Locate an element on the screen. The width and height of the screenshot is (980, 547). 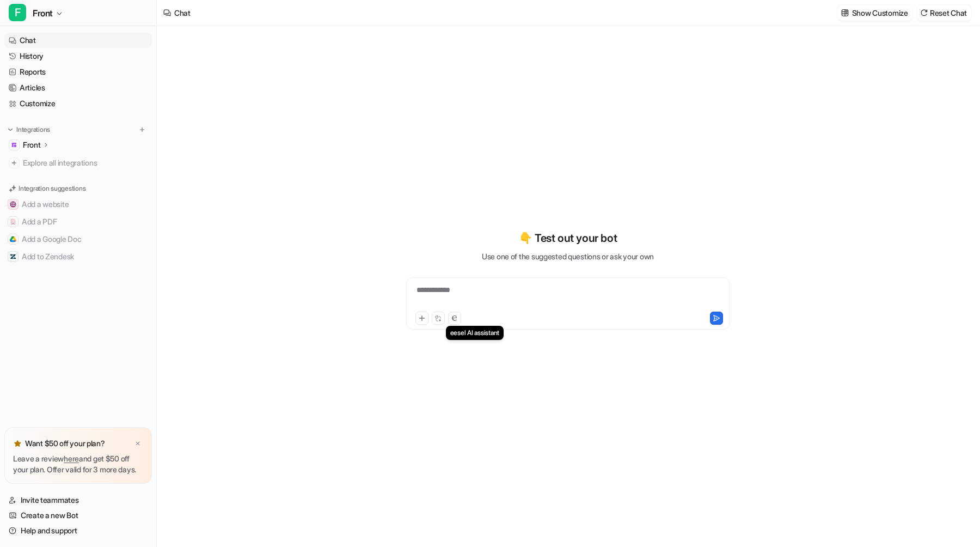
button: Add to ZendeskAdd to Zendesk is located at coordinates (78, 257).